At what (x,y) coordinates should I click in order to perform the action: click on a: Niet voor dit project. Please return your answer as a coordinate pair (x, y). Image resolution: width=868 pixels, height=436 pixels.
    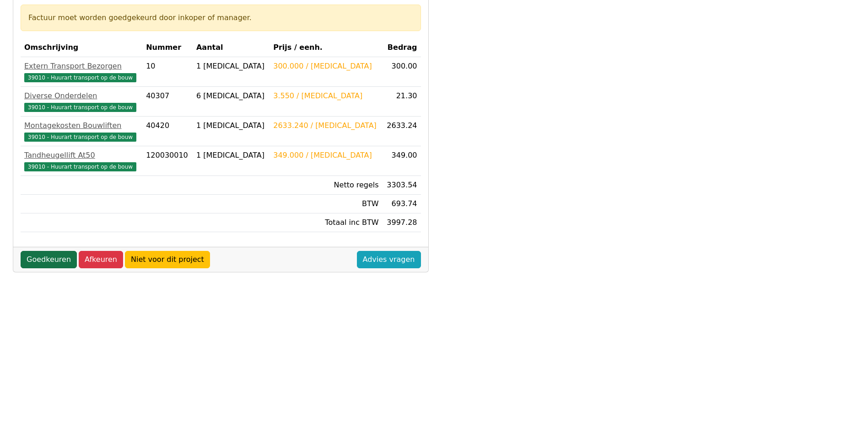
    Looking at the image, I should click on (167, 260).